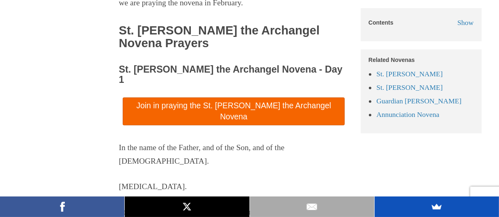  What do you see at coordinates (465, 23) in the screenshot?
I see `span: Show` at bounding box center [465, 23].